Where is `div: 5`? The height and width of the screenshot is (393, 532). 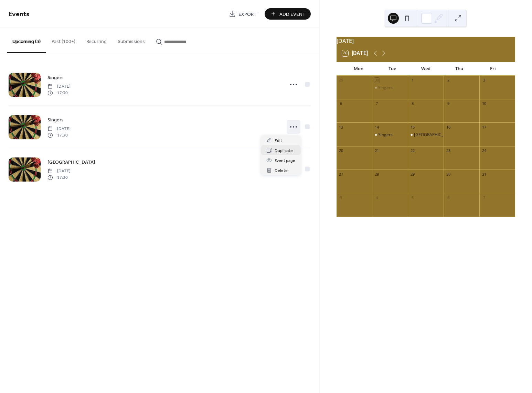 div: 5 is located at coordinates (412, 197).